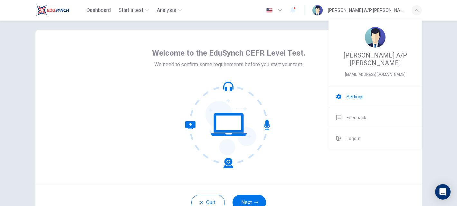 Image resolution: width=457 pixels, height=206 pixels. Describe the element at coordinates (355, 97) in the screenshot. I see `span: Settings` at that location.